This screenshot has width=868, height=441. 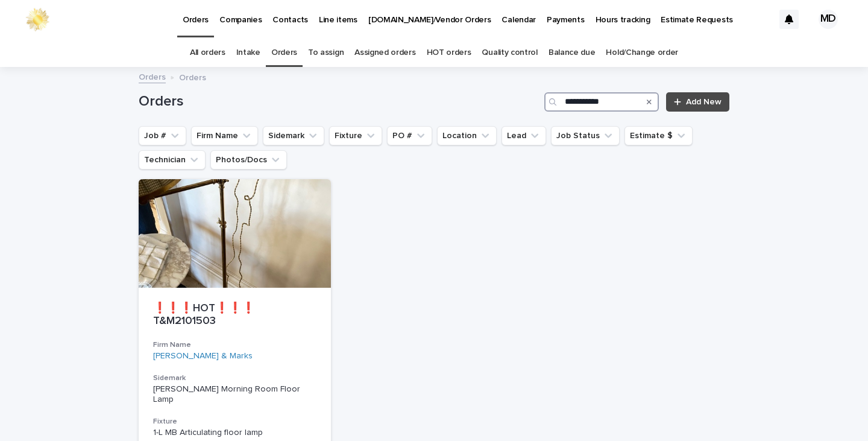 I want to click on a: Assigned orders, so click(x=385, y=53).